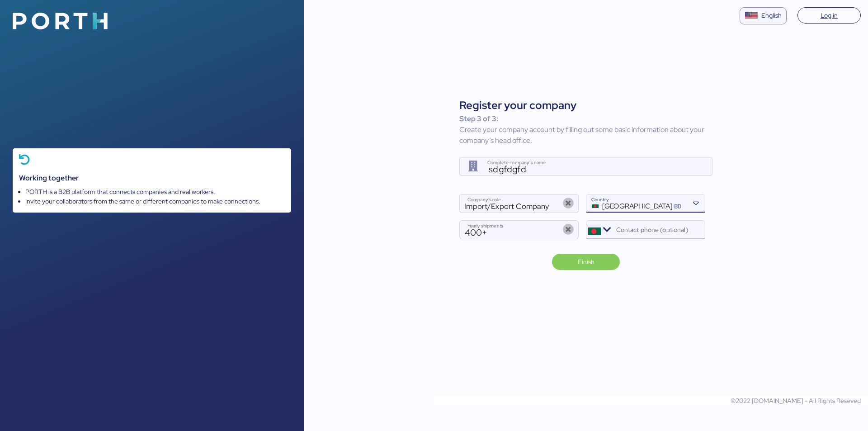 The width and height of the screenshot is (868, 431). I want to click on div: Invite your collaborators from the same or different companies to make connections., so click(155, 201).